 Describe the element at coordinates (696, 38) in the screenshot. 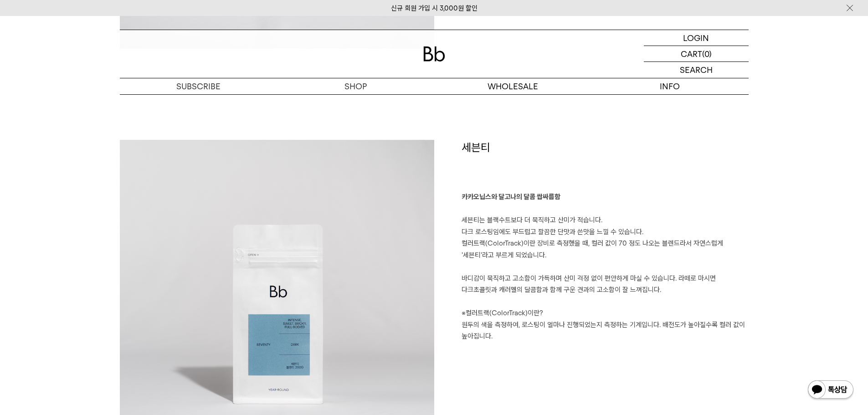

I see `p: LOGIN` at that location.